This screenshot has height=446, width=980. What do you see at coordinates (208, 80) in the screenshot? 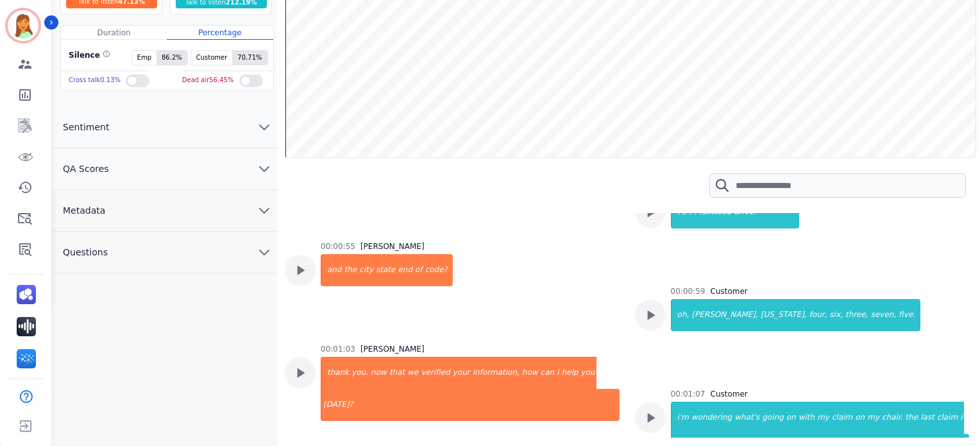
I see `div: Dead air 56.45 %` at bounding box center [208, 80].